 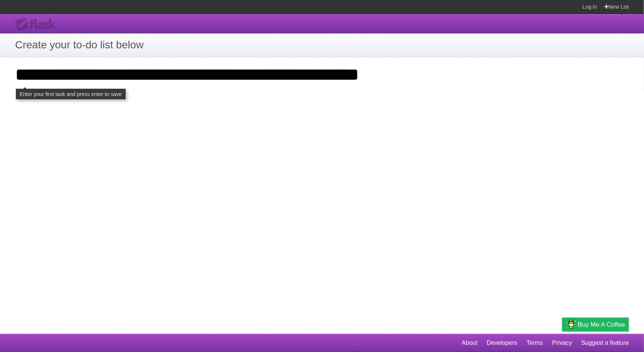 What do you see at coordinates (601, 324) in the screenshot?
I see `span: Buy me a coffee` at bounding box center [601, 324].